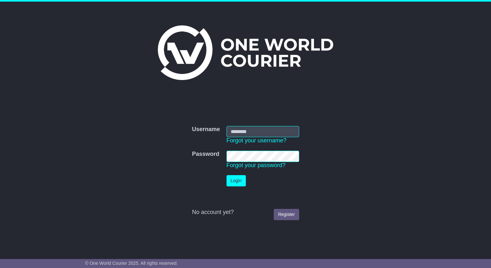  Describe the element at coordinates (257, 141) in the screenshot. I see `a: Forgot your username?` at that location.